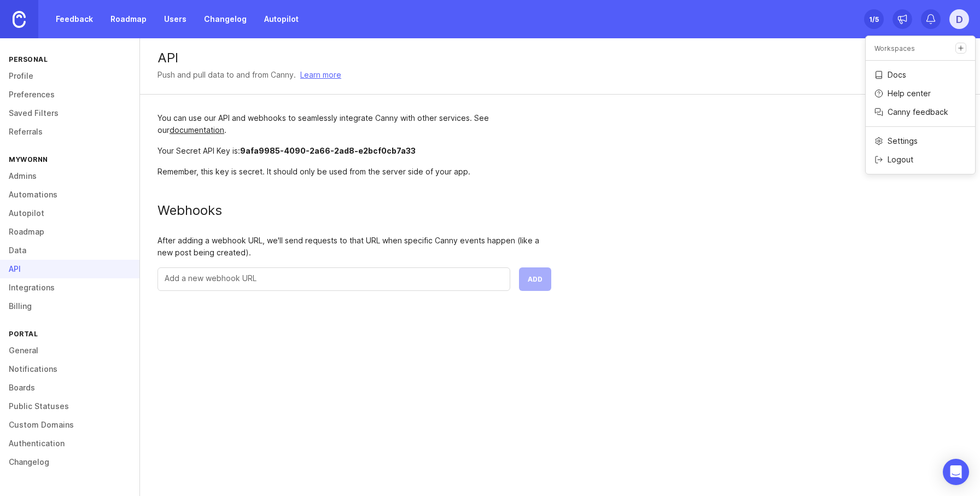  I want to click on a: Learn more, so click(321, 75).